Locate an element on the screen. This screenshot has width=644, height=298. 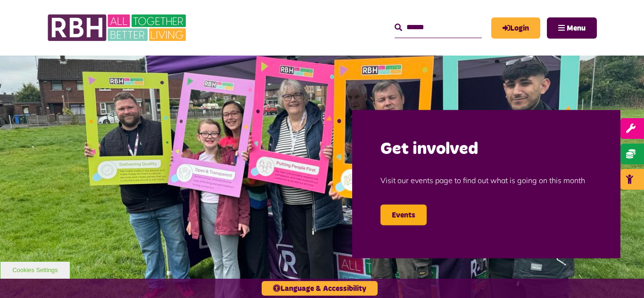
img: RBH is located at coordinates (118, 28).